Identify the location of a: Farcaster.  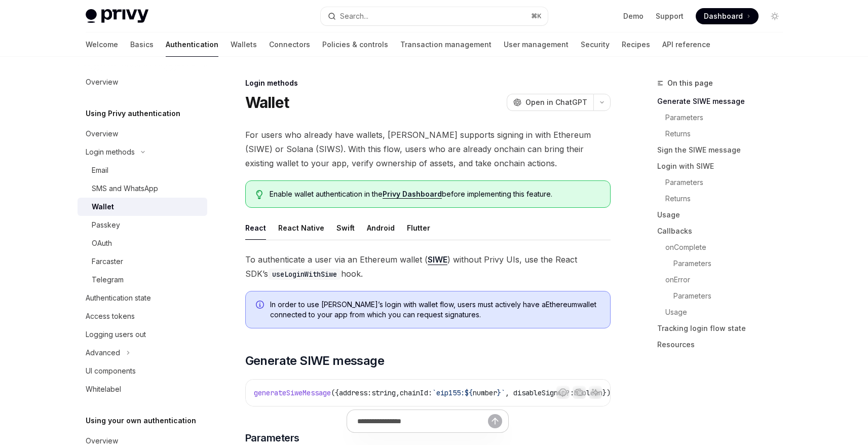
(143, 262).